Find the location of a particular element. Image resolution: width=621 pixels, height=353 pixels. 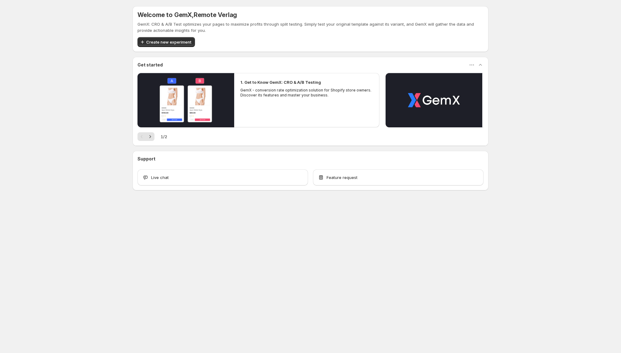

p: GemX: CRO & A/B Test optimizes your pages to maximize profits through split testing. Simply test ... is located at coordinates (311, 27).